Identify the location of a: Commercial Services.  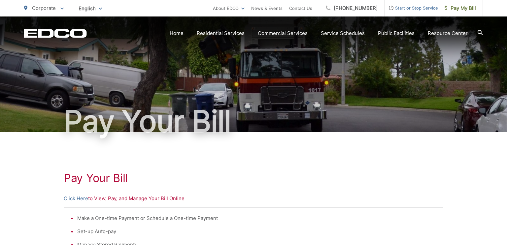
(283, 33).